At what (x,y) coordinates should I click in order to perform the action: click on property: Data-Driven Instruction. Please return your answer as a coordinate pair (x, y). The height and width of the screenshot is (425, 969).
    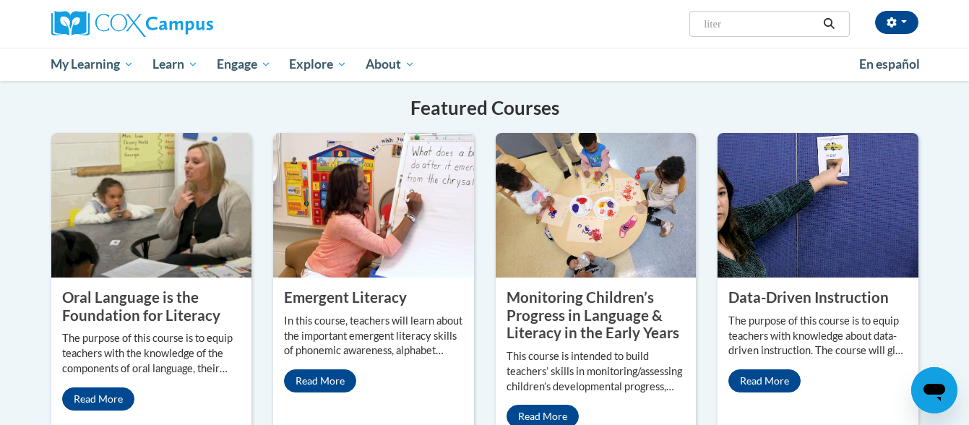
    Looking at the image, I should click on (808, 297).